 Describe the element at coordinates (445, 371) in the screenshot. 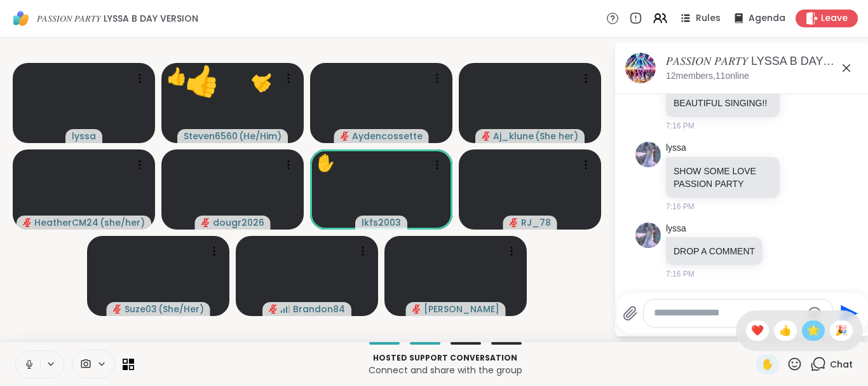

I see `p: Connect and share with the group` at that location.